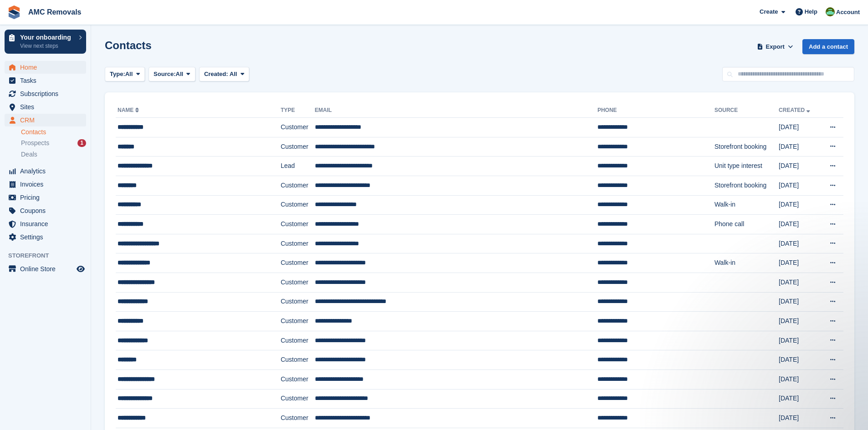 The image size is (868, 430). I want to click on span: Created:, so click(216, 74).